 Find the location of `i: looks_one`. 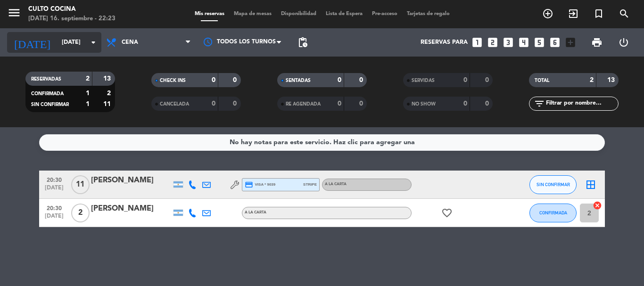

i: looks_one is located at coordinates (477, 43).